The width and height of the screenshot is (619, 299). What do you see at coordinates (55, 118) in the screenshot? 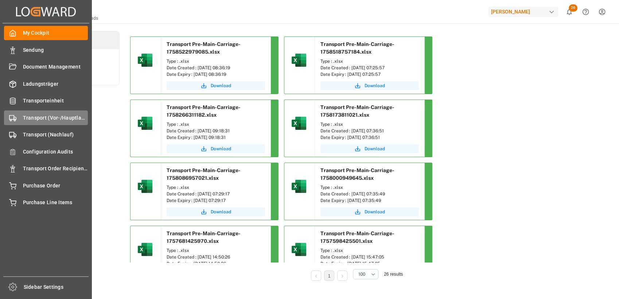
I see `span: Transport (Vor-/Hauptlauf)` at bounding box center [55, 118].